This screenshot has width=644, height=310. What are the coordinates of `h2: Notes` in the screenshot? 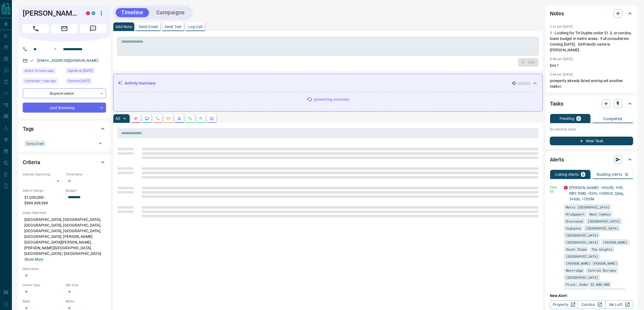 It's located at (556, 14).